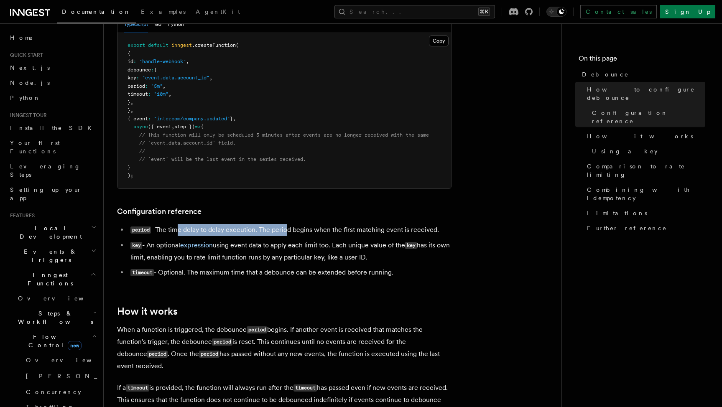  I want to click on span: Limitations, so click(617, 213).